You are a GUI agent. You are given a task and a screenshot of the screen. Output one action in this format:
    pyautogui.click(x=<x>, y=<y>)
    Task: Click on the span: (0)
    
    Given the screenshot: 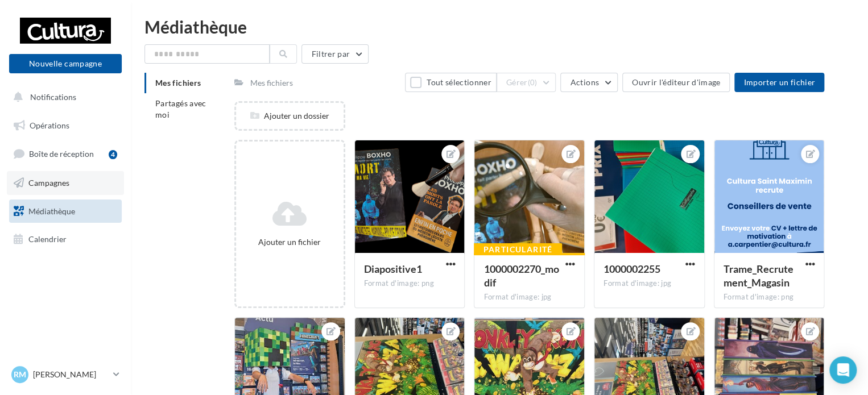 What is the action you would take?
    pyautogui.click(x=532, y=82)
    